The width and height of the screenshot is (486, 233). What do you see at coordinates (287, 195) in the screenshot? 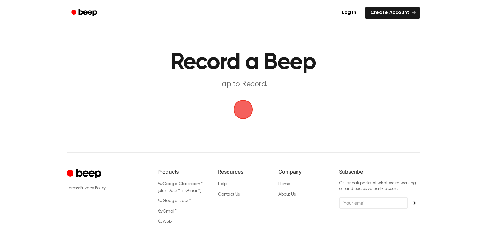
I see `a: About Us` at bounding box center [287, 195].